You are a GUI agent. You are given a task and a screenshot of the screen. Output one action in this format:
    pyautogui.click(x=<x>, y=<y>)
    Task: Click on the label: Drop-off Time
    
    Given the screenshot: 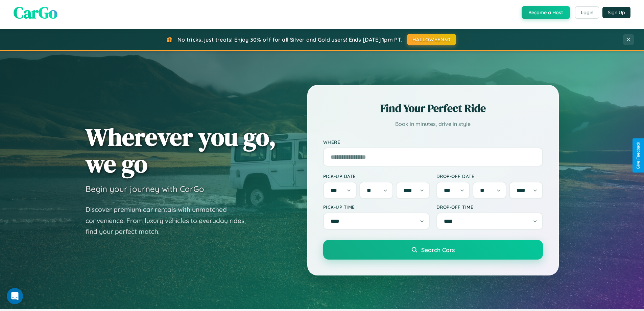 What is the action you would take?
    pyautogui.click(x=490, y=207)
    